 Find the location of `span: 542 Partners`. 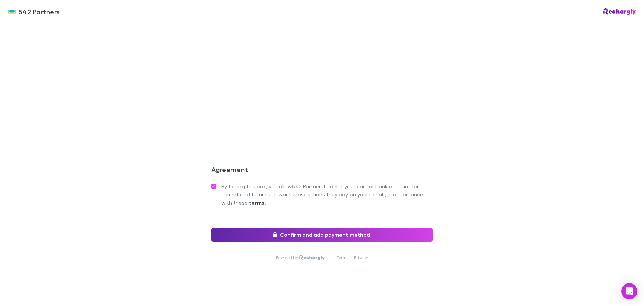

span: 542 Partners is located at coordinates (39, 12).